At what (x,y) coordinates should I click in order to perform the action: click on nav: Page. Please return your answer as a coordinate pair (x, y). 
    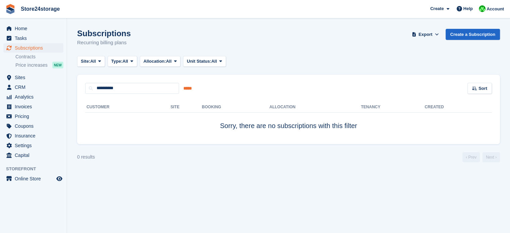
    Looking at the image, I should click on (481, 157).